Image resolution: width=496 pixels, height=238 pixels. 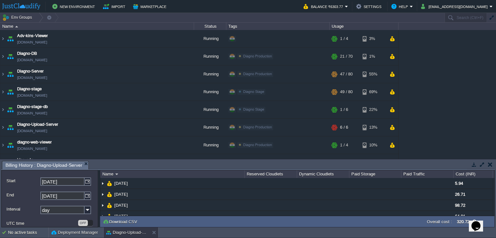 What do you see at coordinates (373, 92) in the screenshot?
I see `div: 69%` at bounding box center [373, 92].